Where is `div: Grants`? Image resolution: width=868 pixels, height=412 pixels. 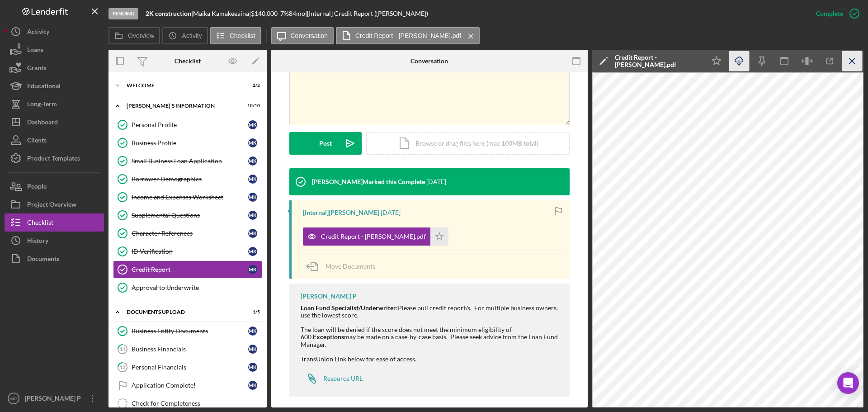
div: Grants is located at coordinates (37, 69).